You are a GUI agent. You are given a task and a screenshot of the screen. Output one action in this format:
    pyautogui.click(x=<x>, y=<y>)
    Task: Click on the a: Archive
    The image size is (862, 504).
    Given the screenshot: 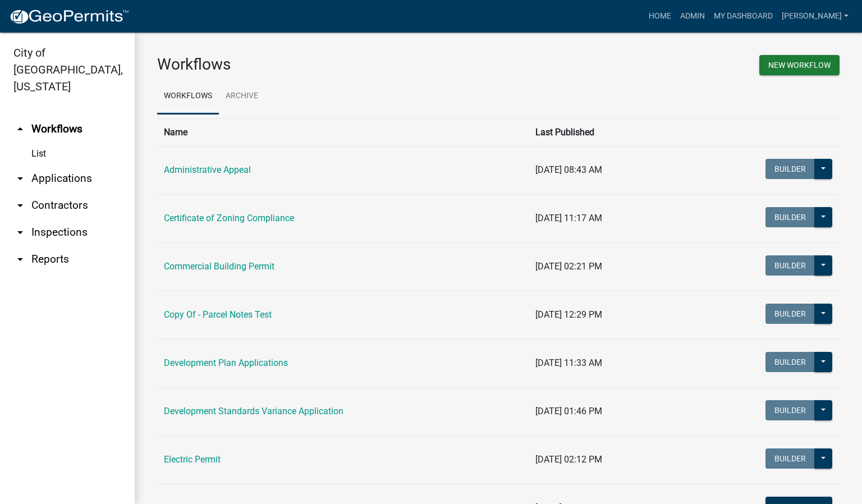 What is the action you would take?
    pyautogui.click(x=242, y=96)
    